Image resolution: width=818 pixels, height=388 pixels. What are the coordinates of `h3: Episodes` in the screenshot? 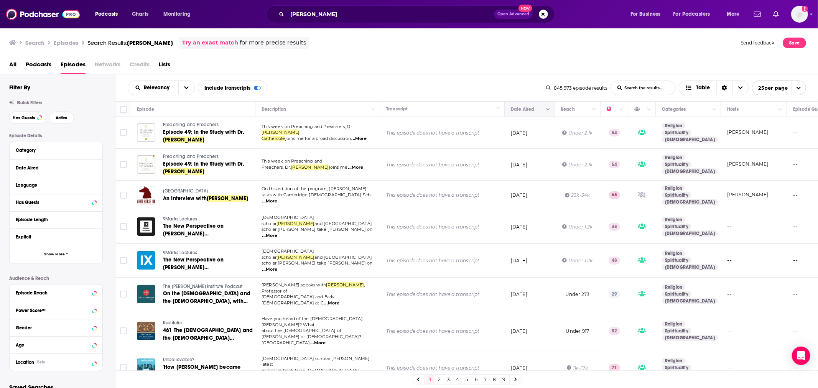 It's located at (66, 43).